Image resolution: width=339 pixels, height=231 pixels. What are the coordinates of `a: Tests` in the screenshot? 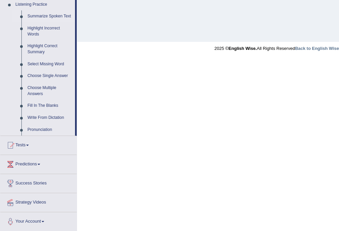 It's located at (38, 144).